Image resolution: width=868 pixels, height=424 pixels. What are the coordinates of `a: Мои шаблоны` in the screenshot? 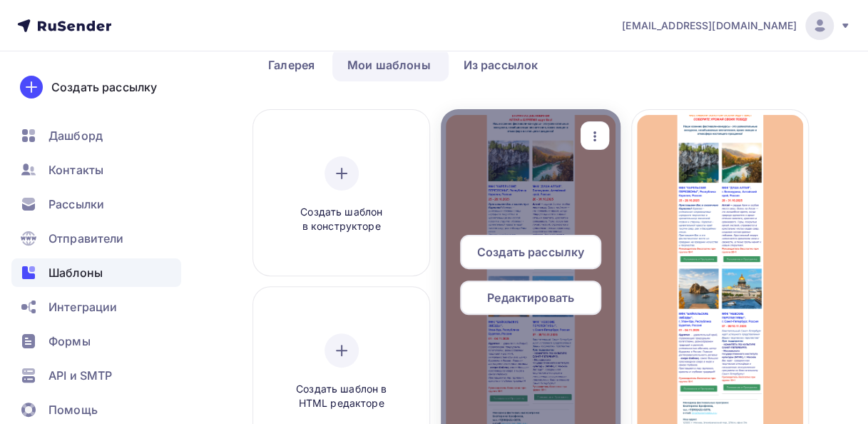 It's located at (389, 65).